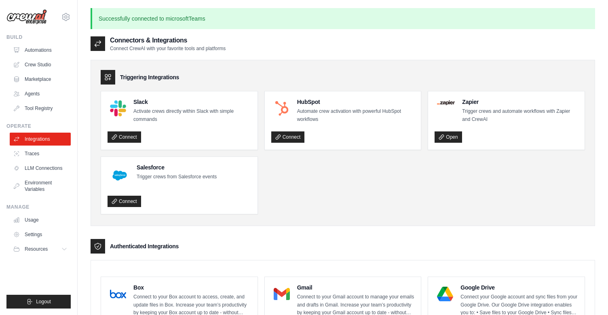 The height and width of the screenshot is (315, 608). I want to click on img: Gmail Logo, so click(282, 294).